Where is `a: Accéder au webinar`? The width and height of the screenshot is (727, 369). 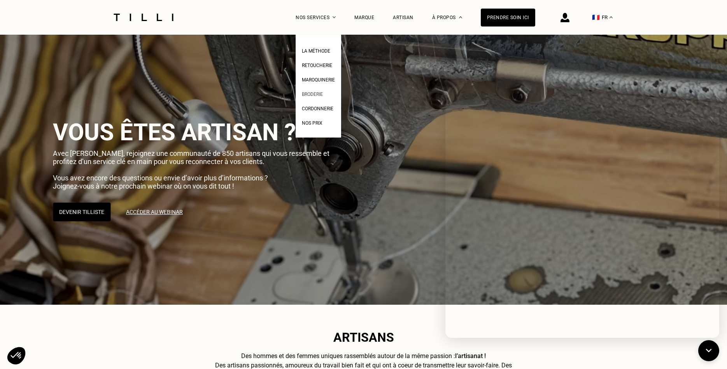 a: Accéder au webinar is located at coordinates (155, 212).